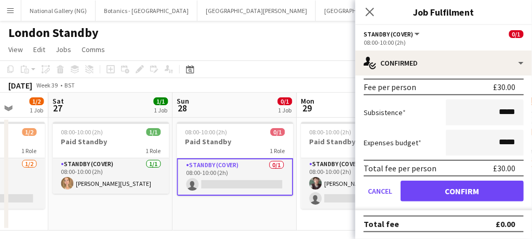 The width and height of the screenshot is (532, 239). I want to click on span: Sun, so click(184, 101).